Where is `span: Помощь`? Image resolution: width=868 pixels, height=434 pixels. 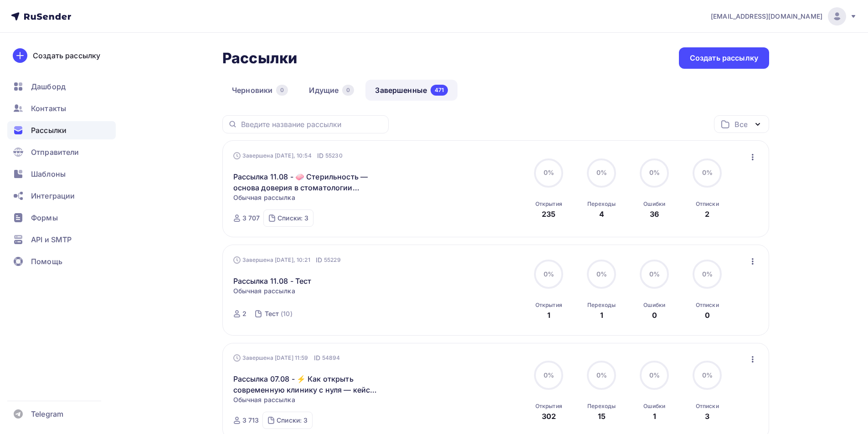 span: Помощь is located at coordinates (47, 261).